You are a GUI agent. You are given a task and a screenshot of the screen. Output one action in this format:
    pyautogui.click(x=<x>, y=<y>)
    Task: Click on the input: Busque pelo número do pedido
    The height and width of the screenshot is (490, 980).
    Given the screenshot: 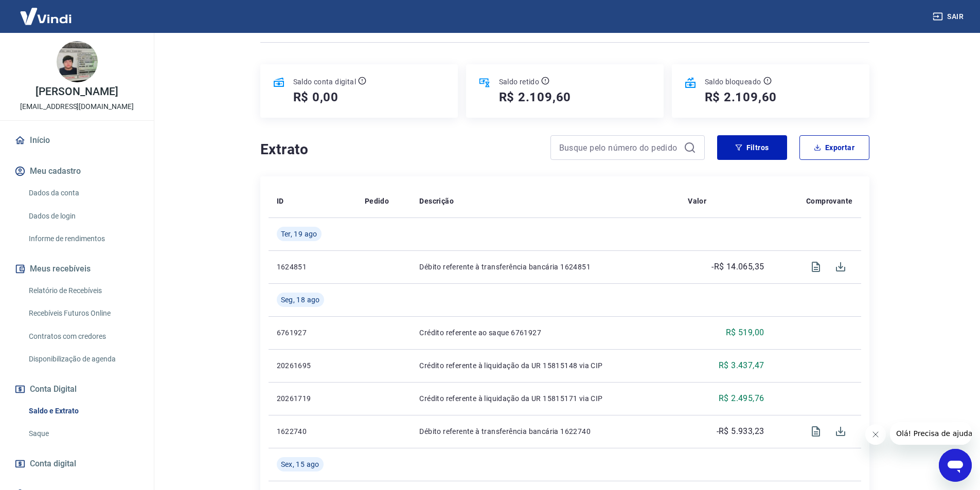 What is the action you would take?
    pyautogui.click(x=619, y=147)
    